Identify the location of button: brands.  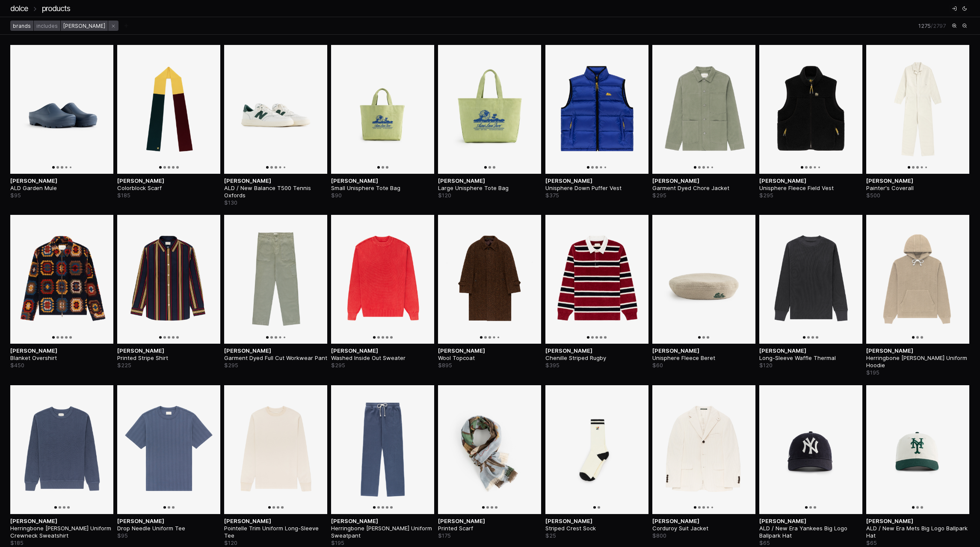
(22, 26).